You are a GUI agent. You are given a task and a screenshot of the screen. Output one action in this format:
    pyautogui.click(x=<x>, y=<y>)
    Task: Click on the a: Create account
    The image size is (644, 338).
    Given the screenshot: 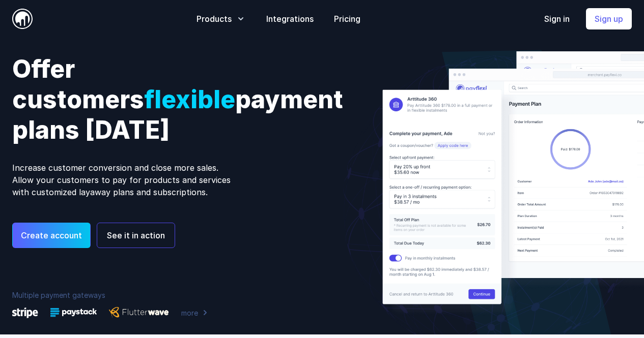 What is the action you would take?
    pyautogui.click(x=51, y=236)
    